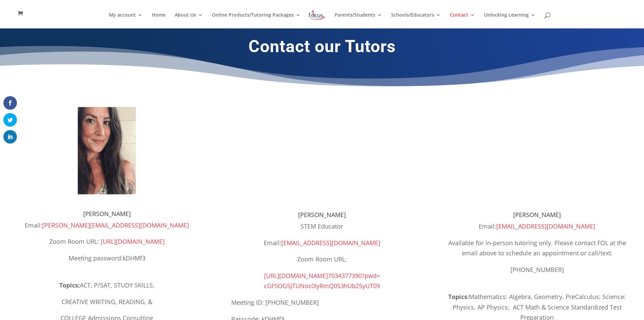 The height and width of the screenshot is (320, 644). I want to click on p: CREATIVE WRITING, READING, &, so click(107, 305).